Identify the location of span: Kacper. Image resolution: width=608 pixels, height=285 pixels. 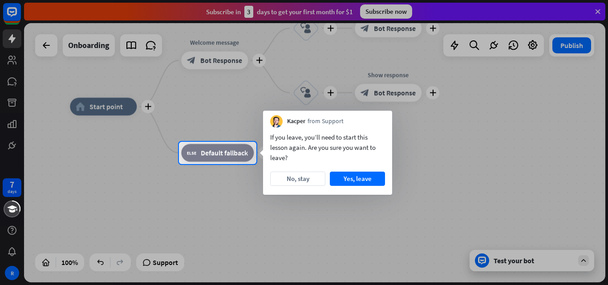
(296, 121).